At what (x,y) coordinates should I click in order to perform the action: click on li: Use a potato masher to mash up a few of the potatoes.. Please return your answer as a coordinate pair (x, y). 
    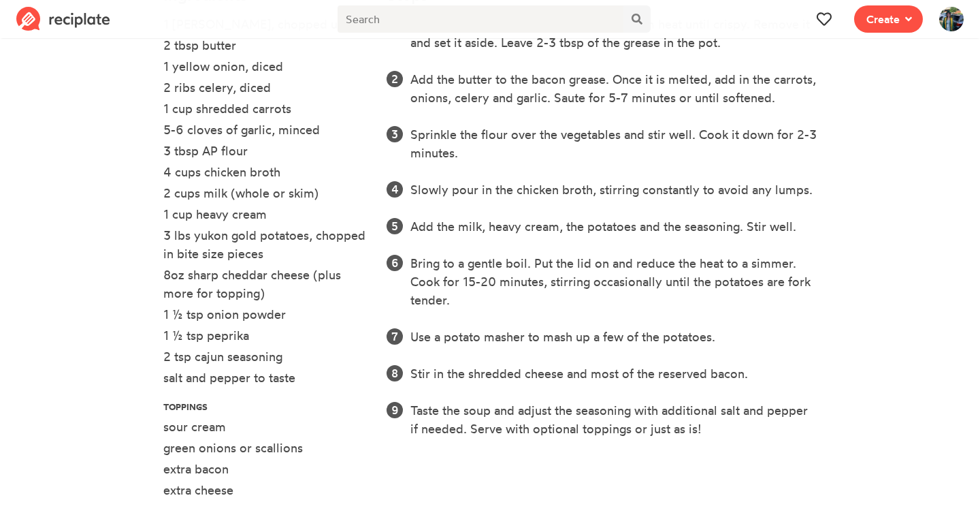
    Looking at the image, I should click on (613, 336).